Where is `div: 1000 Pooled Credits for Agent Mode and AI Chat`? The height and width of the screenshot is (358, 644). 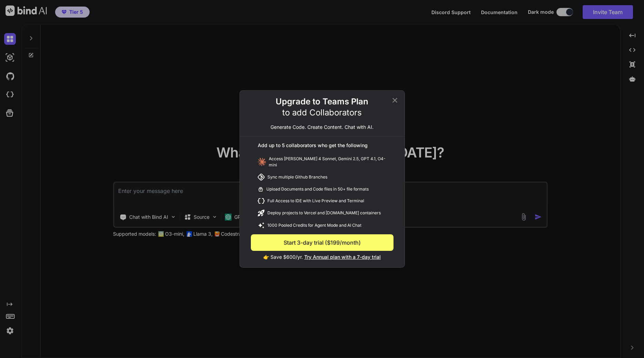 div: 1000 Pooled Credits for Agent Mode and AI Chat is located at coordinates (322, 225).